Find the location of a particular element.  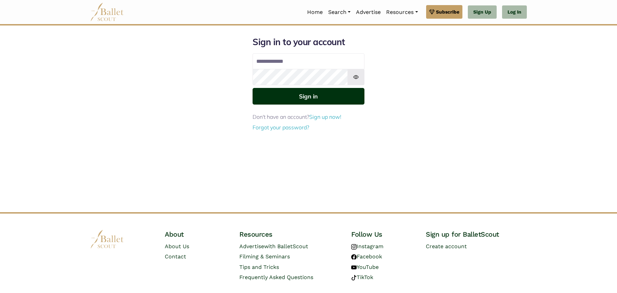

a: TikTok is located at coordinates (362, 277).